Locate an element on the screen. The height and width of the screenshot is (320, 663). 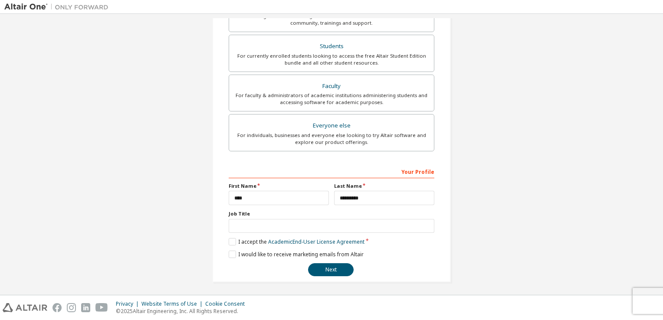
img: linkedin.svg is located at coordinates (86, 308).